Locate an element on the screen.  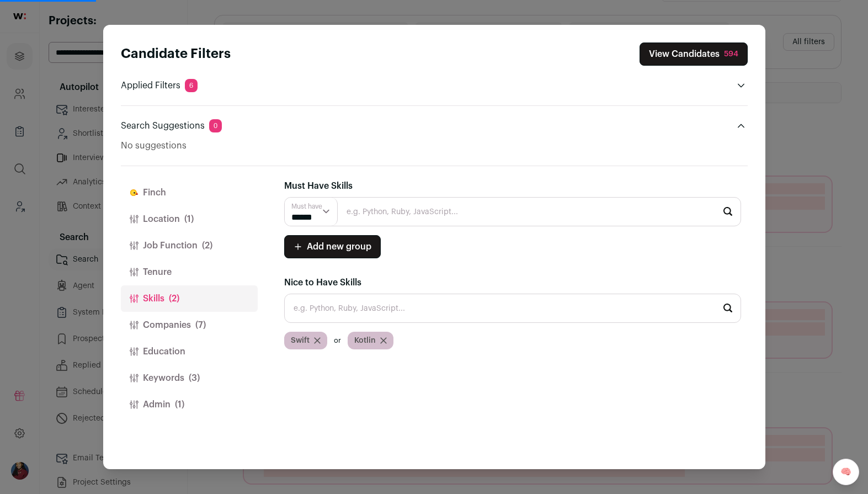
strong: Candidate Filters is located at coordinates (175, 54).